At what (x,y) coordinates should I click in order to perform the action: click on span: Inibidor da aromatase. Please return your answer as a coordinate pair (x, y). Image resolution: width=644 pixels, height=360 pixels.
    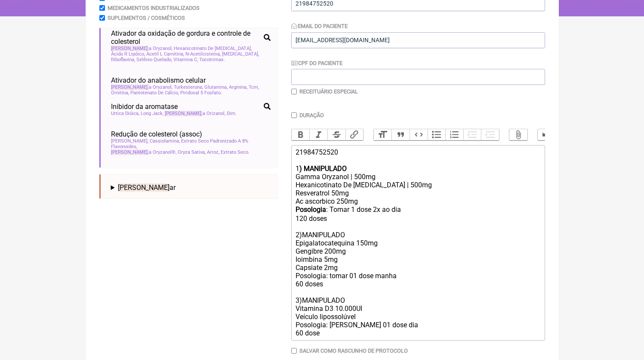
    Looking at the image, I should click on (144, 106).